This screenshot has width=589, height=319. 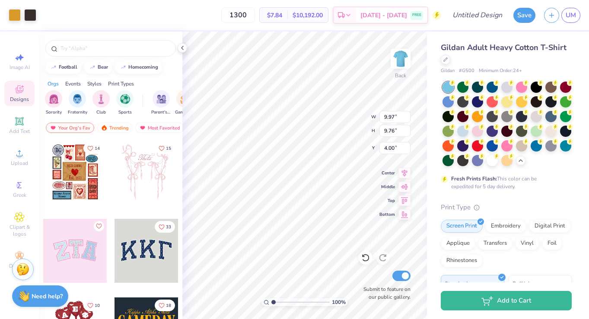 I want to click on div: bear, so click(x=103, y=67).